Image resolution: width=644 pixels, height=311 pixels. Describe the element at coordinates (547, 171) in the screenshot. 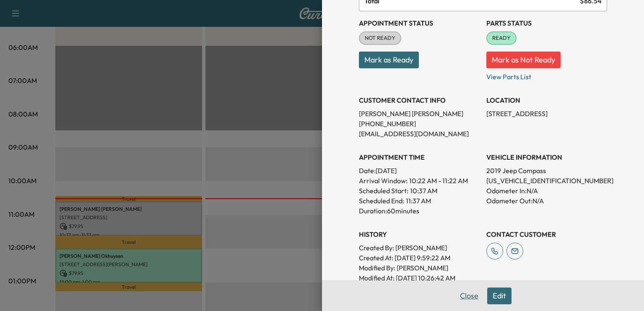

I see `p: 2019 Jeep Compass` at that location.